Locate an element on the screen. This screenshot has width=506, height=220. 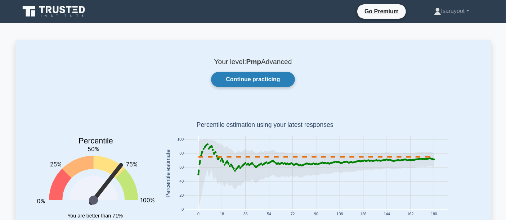
text: 20 is located at coordinates (181, 196).